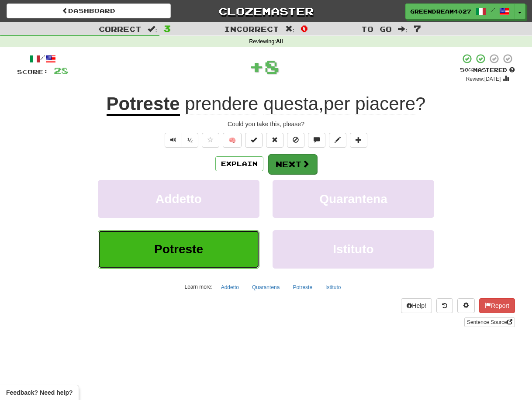 The image size is (532, 400). What do you see at coordinates (199, 286) in the screenshot?
I see `small: Learn more:` at bounding box center [199, 286].